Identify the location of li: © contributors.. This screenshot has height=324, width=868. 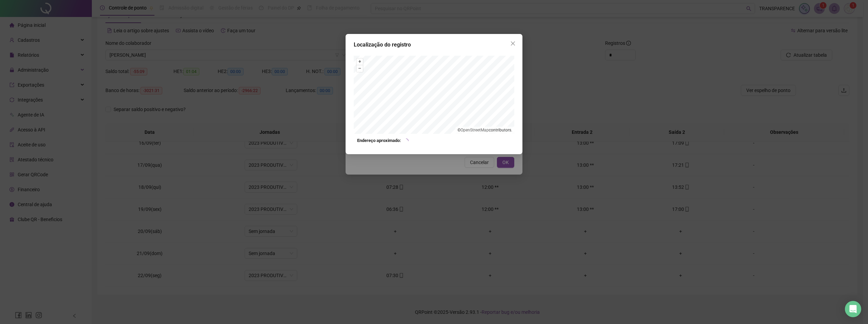
(485, 130).